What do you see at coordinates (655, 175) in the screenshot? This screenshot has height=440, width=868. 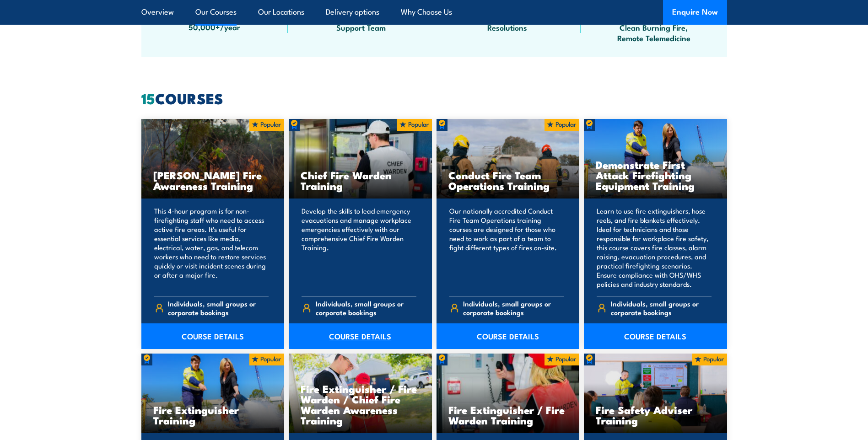 I see `h3: Demonstrate First Attack Firefighting Equipment Training` at bounding box center [655, 175].